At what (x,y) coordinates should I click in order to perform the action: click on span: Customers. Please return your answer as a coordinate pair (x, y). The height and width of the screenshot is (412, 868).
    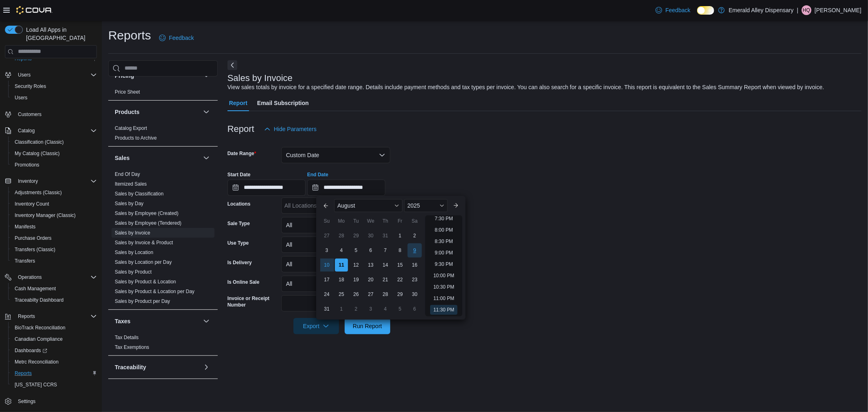
    Looking at the image, I should click on (56, 114).